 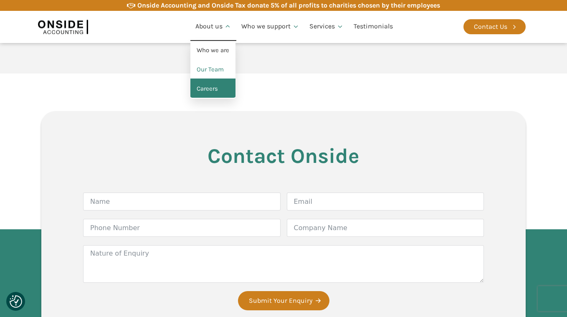 What do you see at coordinates (373, 27) in the screenshot?
I see `a: Testimonials` at bounding box center [373, 27].